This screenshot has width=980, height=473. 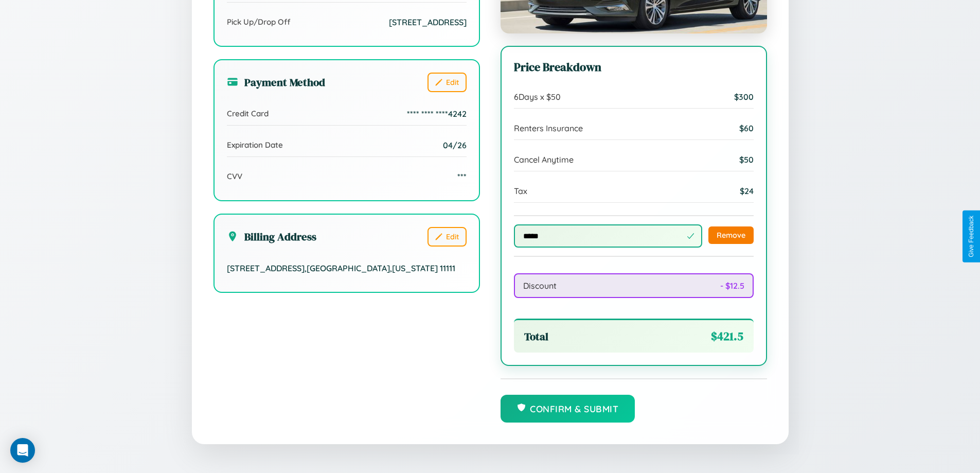 I want to click on button: Remove, so click(x=730, y=235).